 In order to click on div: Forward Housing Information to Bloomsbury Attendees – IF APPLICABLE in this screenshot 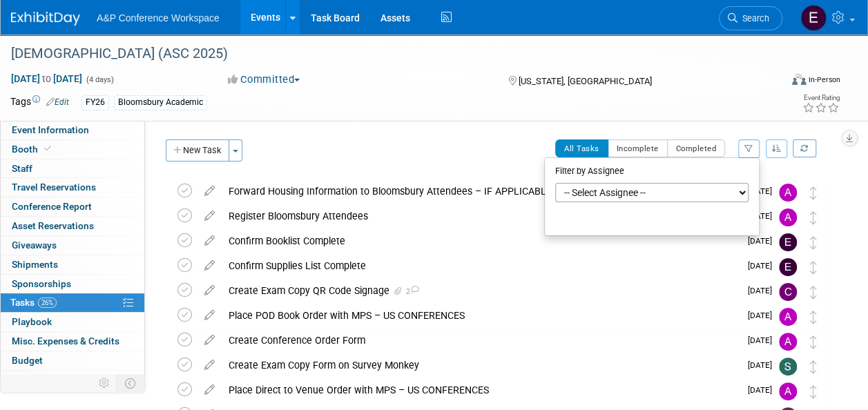, I will do `click(481, 191)`.